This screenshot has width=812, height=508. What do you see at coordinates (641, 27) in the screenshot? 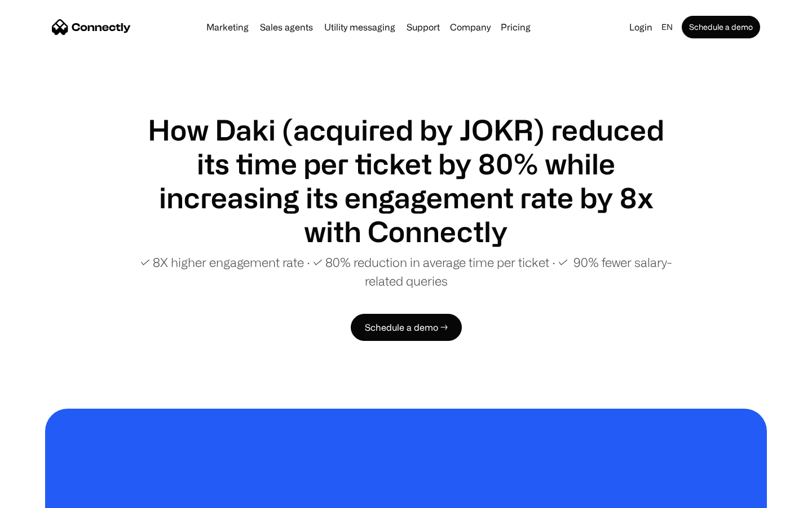
I see `a: Login` at bounding box center [641, 27].